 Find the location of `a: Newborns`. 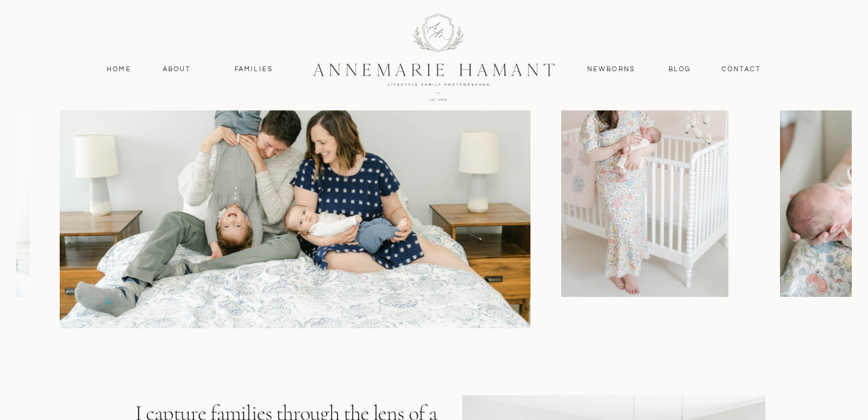

a: Newborns is located at coordinates (611, 69).